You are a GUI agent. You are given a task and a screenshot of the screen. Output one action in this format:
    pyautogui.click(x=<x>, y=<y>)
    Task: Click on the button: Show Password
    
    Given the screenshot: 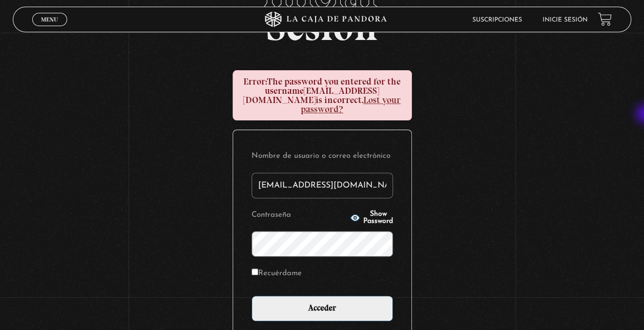 What is the action you would take?
    pyautogui.click(x=371, y=218)
    